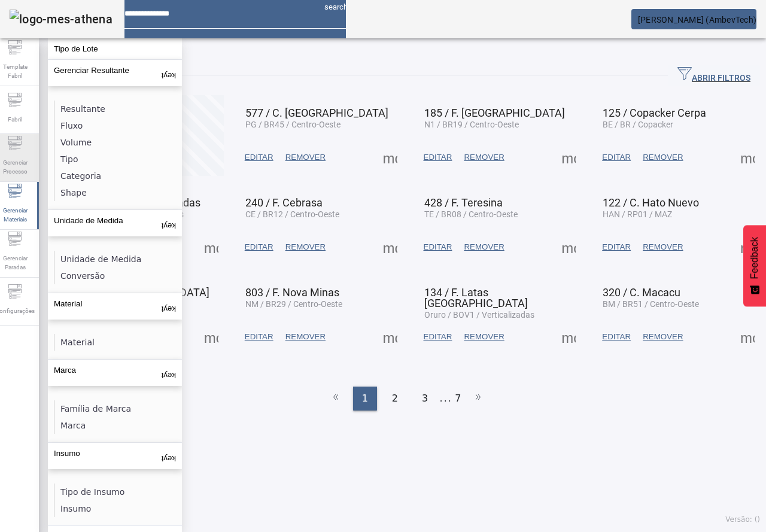 This screenshot has width=766, height=532. What do you see at coordinates (118, 176) in the screenshot?
I see `li: Categoria` at bounding box center [118, 176].